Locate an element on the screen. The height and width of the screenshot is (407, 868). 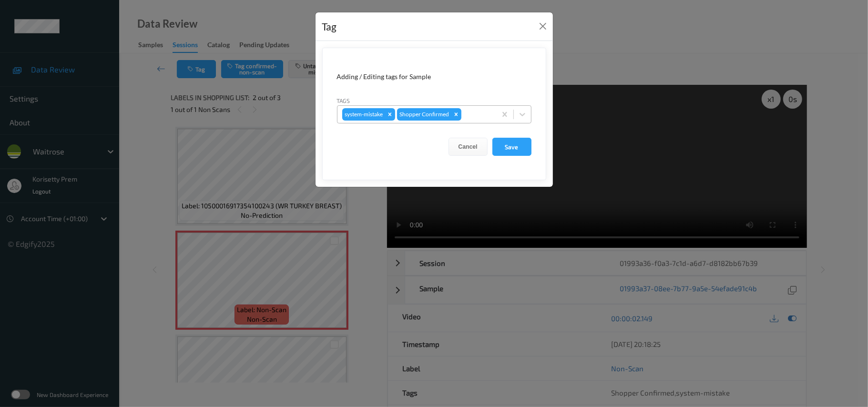
div: Remove system-mistake is located at coordinates (390, 115).